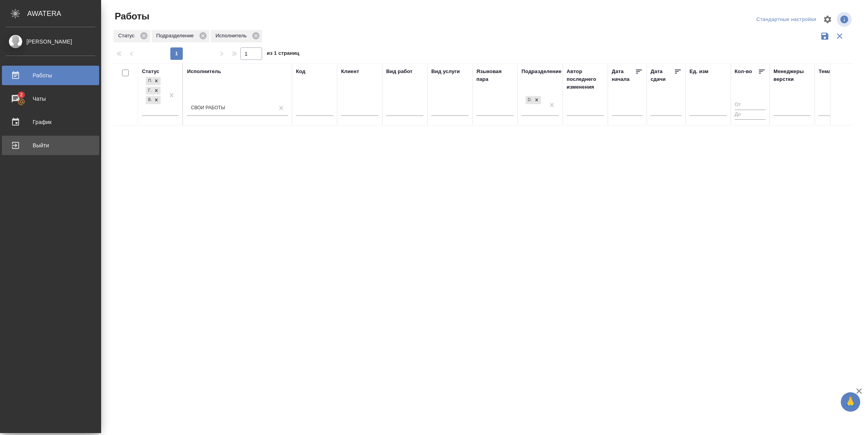 Image resolution: width=868 pixels, height=435 pixels. What do you see at coordinates (21, 95) in the screenshot?
I see `span: 2` at bounding box center [21, 95].